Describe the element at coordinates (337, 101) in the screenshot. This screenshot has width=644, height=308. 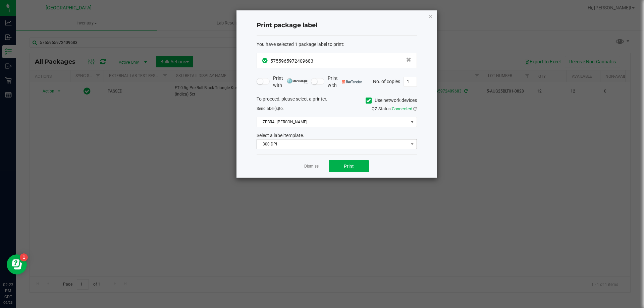
I see `div: To proceed, please select a printer.` at that location.